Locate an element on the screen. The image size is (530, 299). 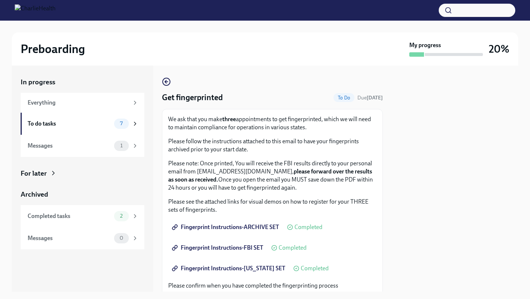
span: 0 is located at coordinates (122, 238).